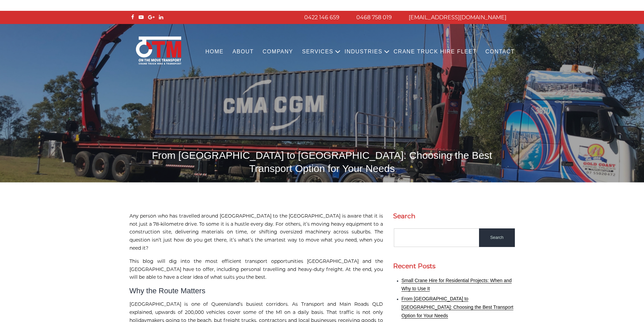  What do you see at coordinates (158, 50) in the screenshot?
I see `img: Otmtransport` at bounding box center [158, 50].